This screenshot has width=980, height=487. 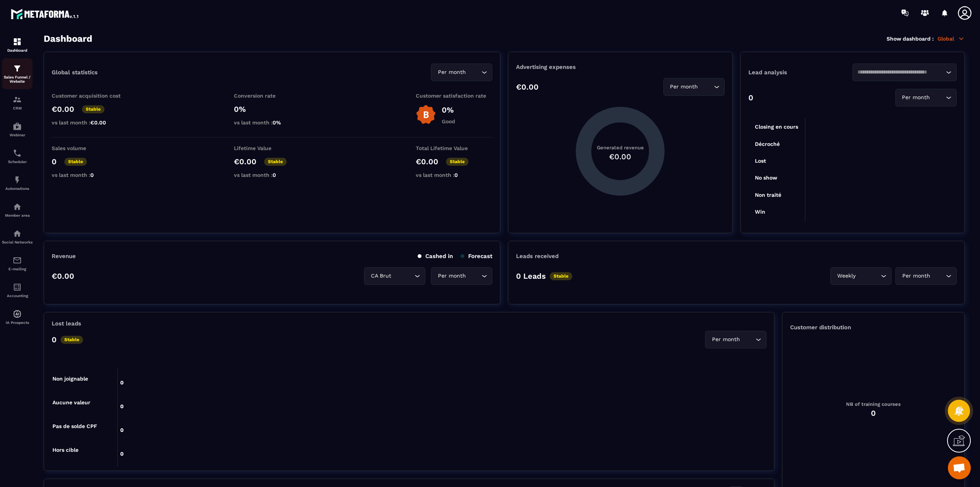 What do you see at coordinates (17, 103) in the screenshot?
I see `a: formationformationCRM` at bounding box center [17, 103].